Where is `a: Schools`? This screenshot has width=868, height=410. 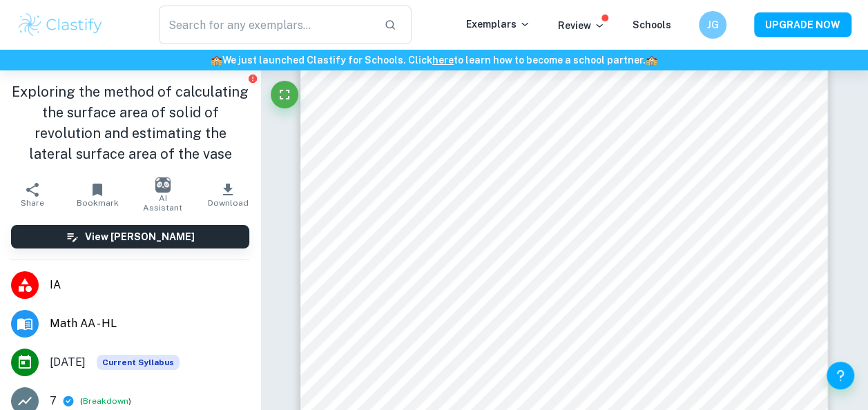
a: Schools is located at coordinates (652, 25).